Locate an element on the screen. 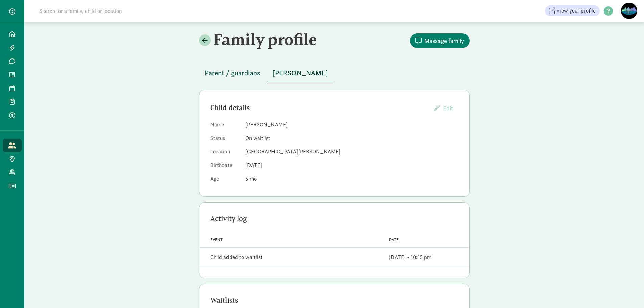 The height and width of the screenshot is (308, 644). button: Message family is located at coordinates (440, 41).